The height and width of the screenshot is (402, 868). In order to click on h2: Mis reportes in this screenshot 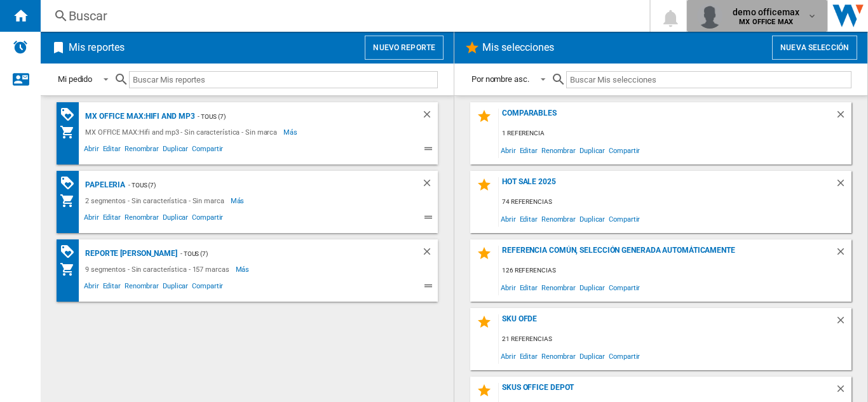, I will do `click(96, 48)`.